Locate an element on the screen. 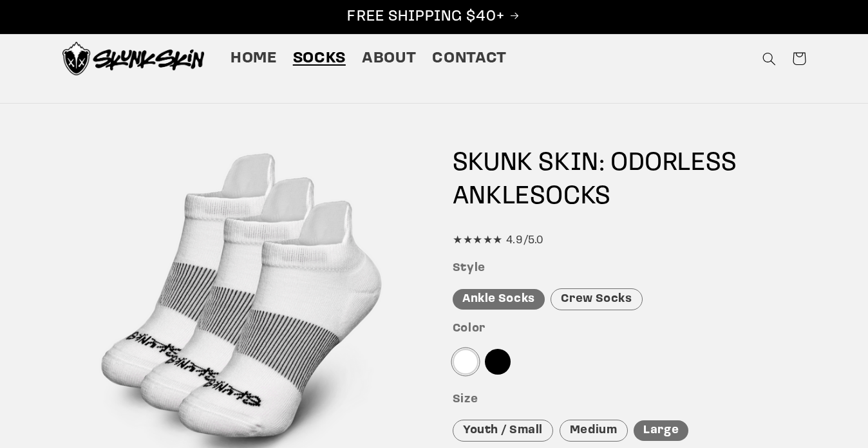 The height and width of the screenshot is (448, 868). div: Youth / Small is located at coordinates (503, 430).